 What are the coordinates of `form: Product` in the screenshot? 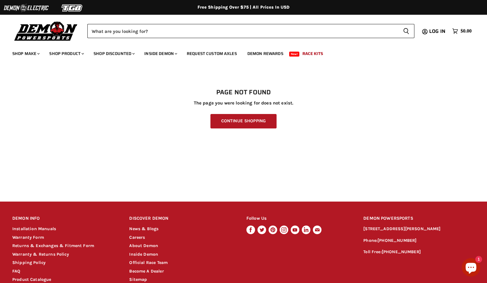 It's located at (251, 31).